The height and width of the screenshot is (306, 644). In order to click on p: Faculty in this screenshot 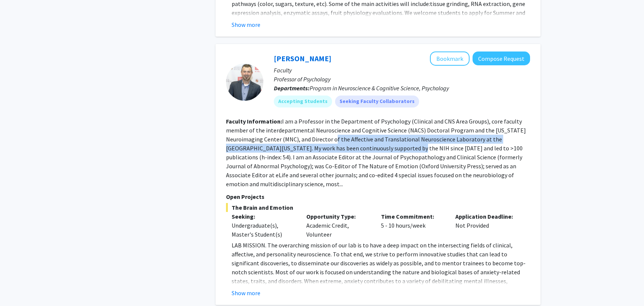, I will do `click(402, 70)`.